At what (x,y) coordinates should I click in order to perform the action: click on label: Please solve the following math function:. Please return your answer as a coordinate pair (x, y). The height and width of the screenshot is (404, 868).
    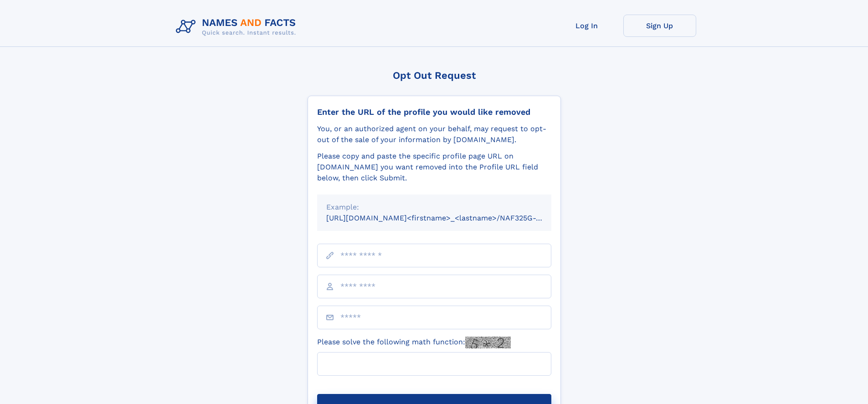
    Looking at the image, I should click on (414, 343).